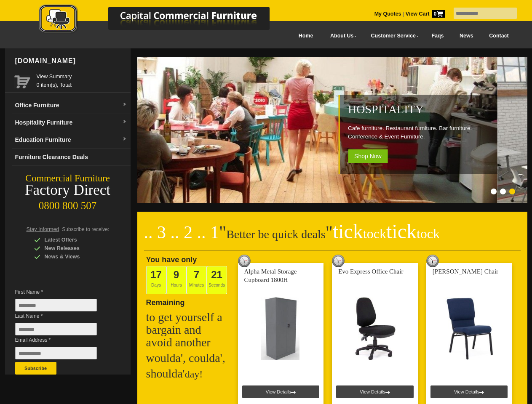  What do you see at coordinates (303, 130) in the screenshot?
I see `img: Hospitality` at bounding box center [303, 130].